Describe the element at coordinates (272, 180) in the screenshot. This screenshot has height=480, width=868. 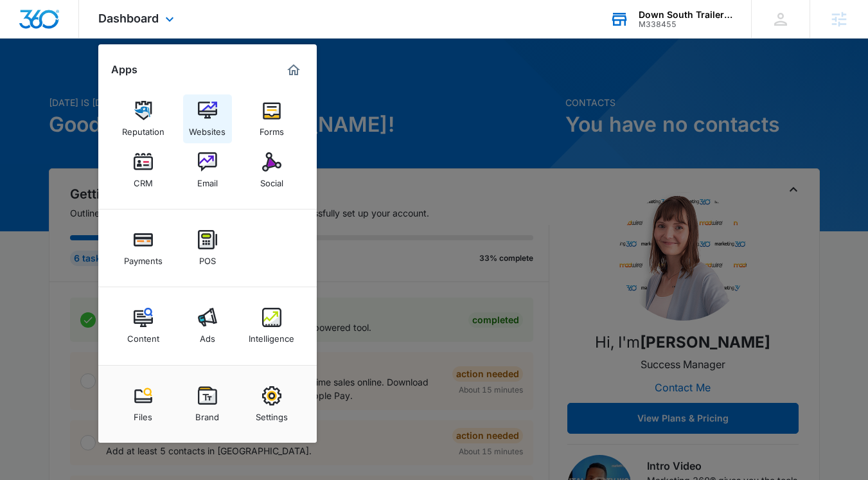
I see `div: Social` at that location.